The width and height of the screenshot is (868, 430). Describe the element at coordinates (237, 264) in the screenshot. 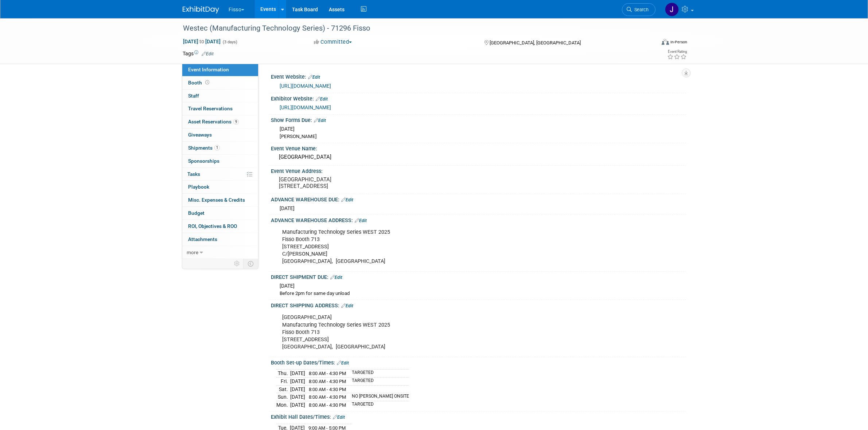

I see `td: Personalize Event Tab Strip` at that location.